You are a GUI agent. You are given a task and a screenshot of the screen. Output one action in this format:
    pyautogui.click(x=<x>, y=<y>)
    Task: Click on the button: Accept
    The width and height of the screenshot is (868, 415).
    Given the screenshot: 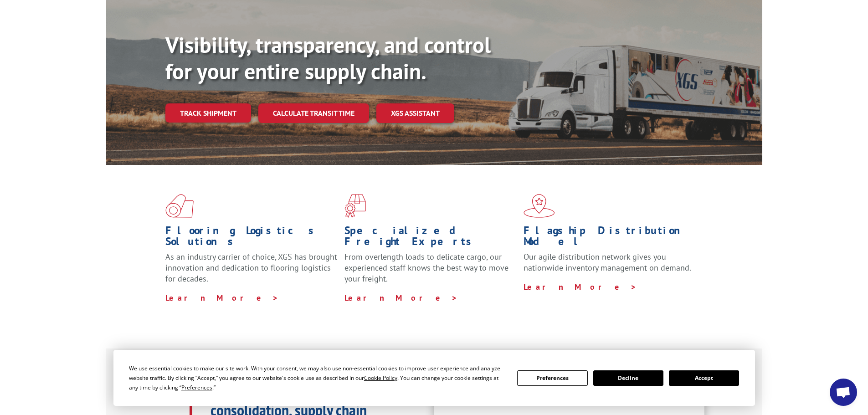 What is the action you would take?
    pyautogui.click(x=704, y=378)
    